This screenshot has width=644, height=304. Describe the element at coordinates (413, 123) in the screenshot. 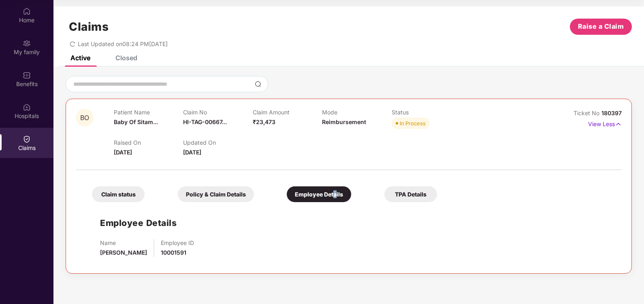

I see `div: In Process` at that location.